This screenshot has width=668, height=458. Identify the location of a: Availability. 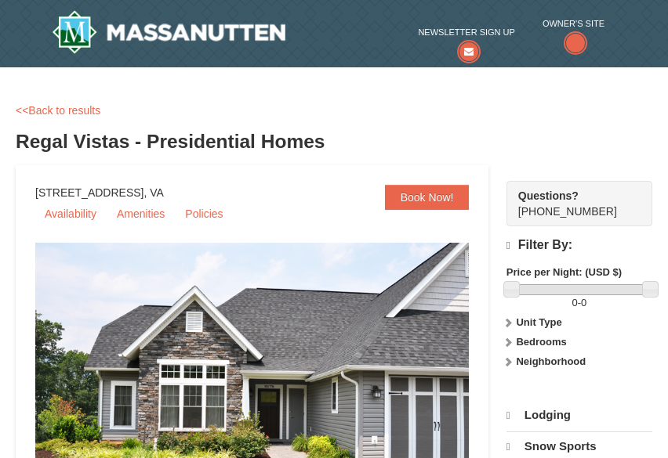
(71, 214).